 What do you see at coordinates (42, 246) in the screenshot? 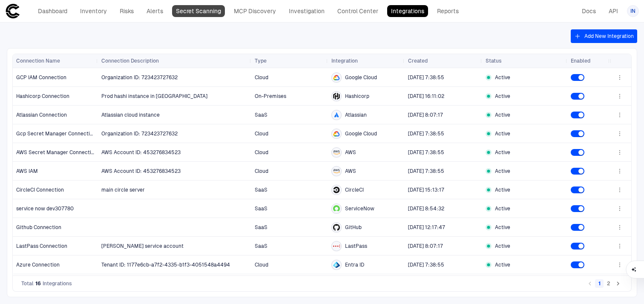
I see `span: LastPass Connection` at bounding box center [42, 246].